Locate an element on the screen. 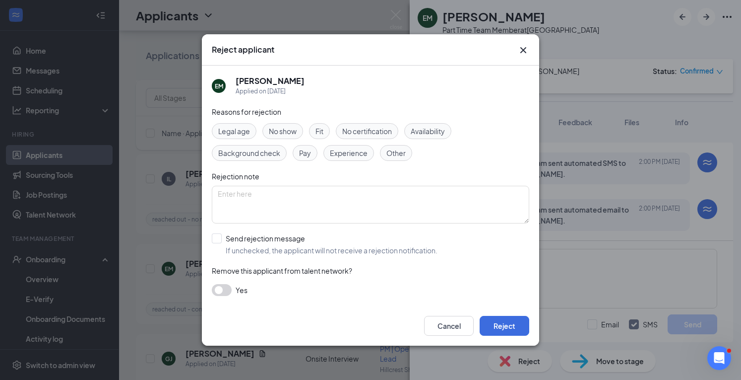 This screenshot has height=380, width=741. button: Reject is located at coordinates (505, 326).